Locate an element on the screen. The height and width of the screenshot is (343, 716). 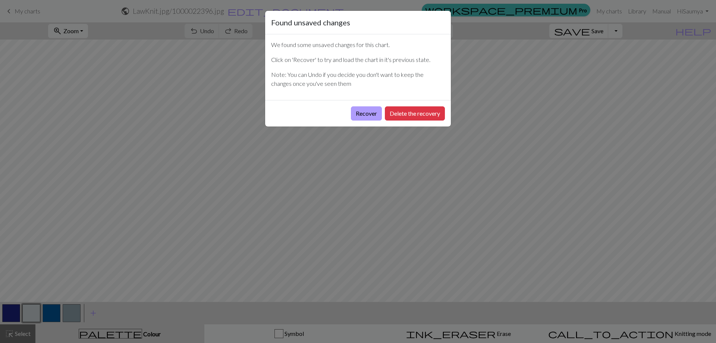
p: Click on 'Recover' to try and load the chart in it's previous state. is located at coordinates (358, 60).